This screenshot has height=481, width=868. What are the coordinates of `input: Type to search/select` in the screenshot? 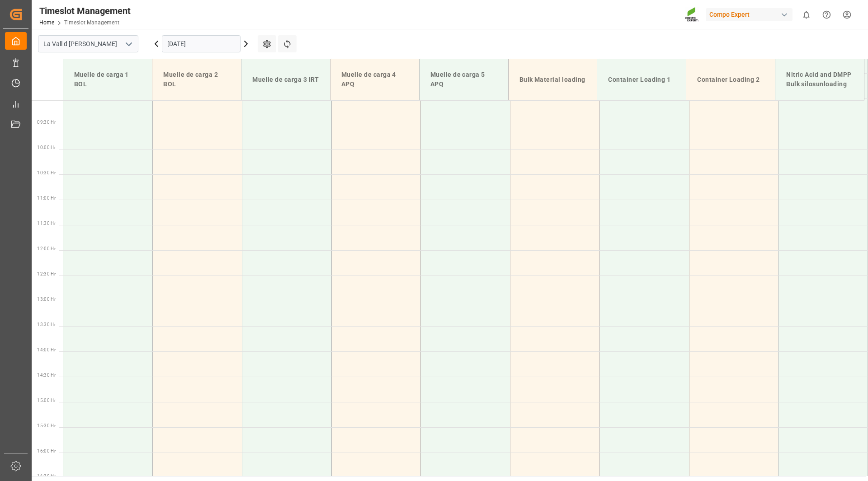 It's located at (88, 44).